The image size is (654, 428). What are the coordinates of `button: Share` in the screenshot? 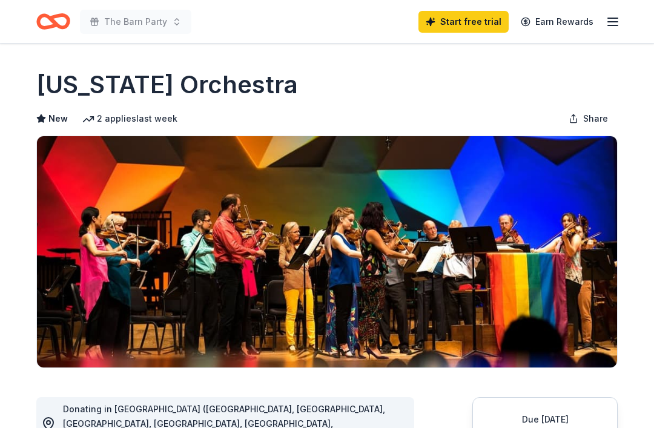 It's located at (588, 119).